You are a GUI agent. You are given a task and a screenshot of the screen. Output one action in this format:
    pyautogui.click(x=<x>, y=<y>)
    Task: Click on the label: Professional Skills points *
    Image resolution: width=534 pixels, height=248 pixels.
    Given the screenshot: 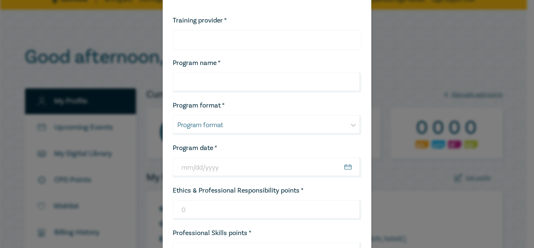 What is the action you would take?
    pyautogui.click(x=212, y=233)
    